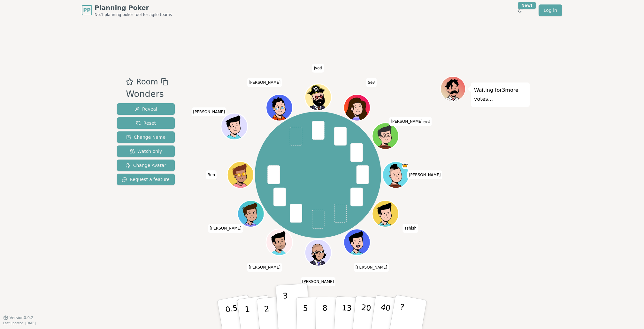 The image size is (644, 329). What do you see at coordinates (426, 121) in the screenshot?
I see `span: (you)` at bounding box center [426, 121].